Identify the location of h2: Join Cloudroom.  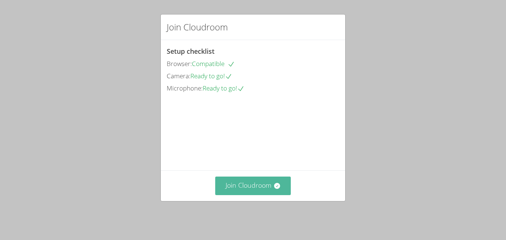
(197, 27).